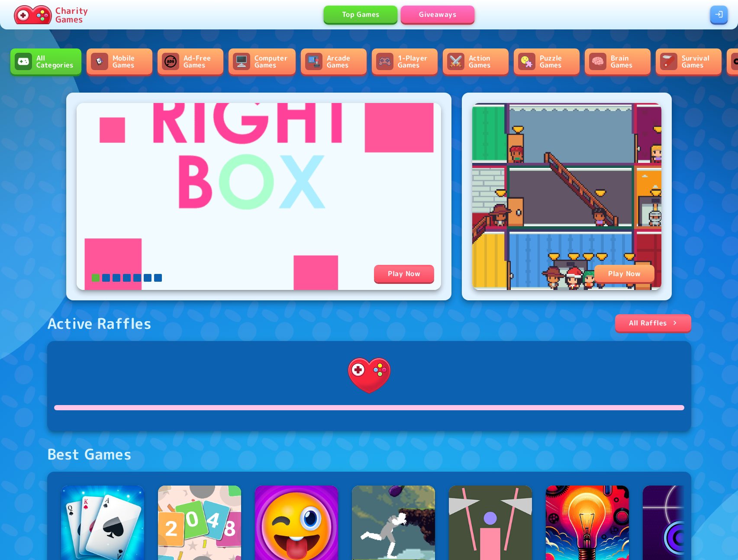 Image resolution: width=738 pixels, height=560 pixels. What do you see at coordinates (51, 15) in the screenshot?
I see `a: Charity Games` at bounding box center [51, 15].